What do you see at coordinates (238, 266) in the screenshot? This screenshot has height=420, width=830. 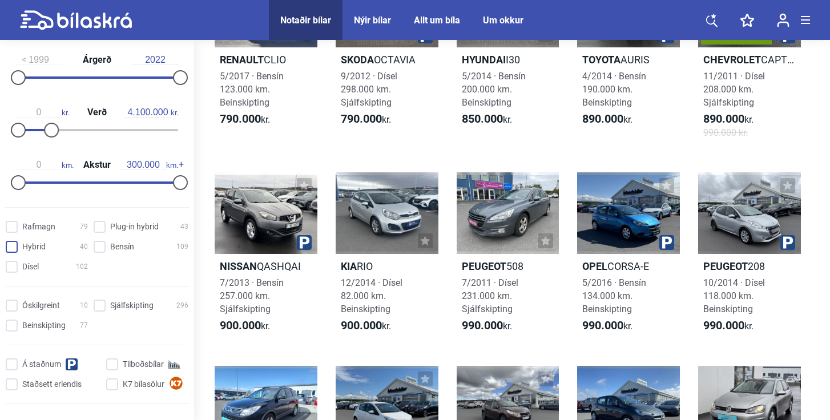 I see `b: Nissan` at bounding box center [238, 266].